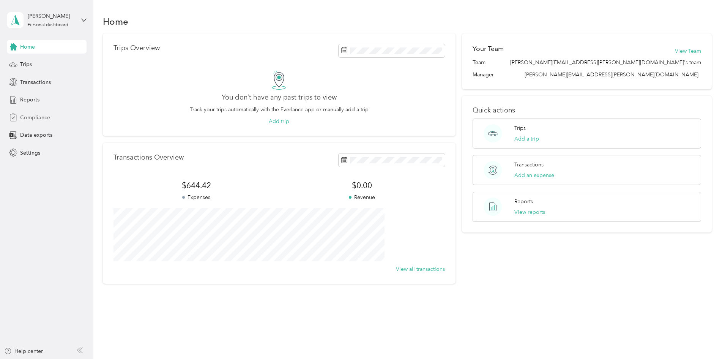  I want to click on p: Trips Overview, so click(137, 48).